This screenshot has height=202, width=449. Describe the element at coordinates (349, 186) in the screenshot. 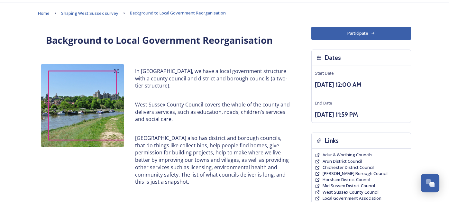

I see `a: Mid Sussex District Council` at that location.